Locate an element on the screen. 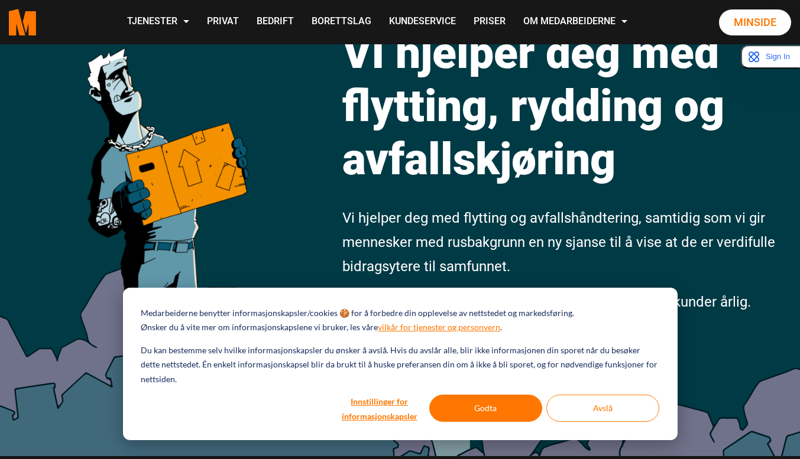 The image size is (800, 459). a: Om Medarbeiderne is located at coordinates (575, 22).